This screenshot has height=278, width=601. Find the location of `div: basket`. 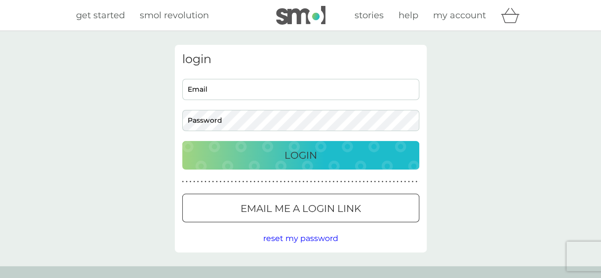

div: basket is located at coordinates (513, 15).